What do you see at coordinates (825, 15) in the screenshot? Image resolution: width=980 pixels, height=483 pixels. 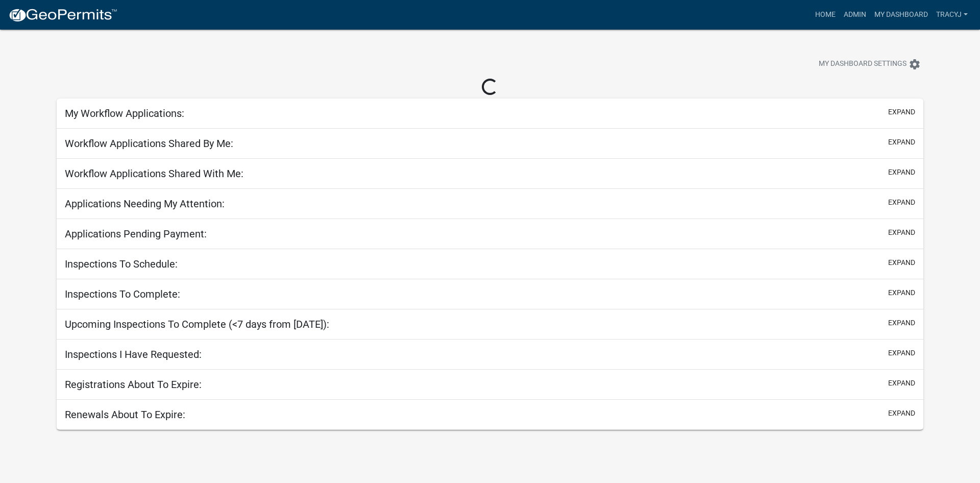 I see `a: Home` at bounding box center [825, 15].